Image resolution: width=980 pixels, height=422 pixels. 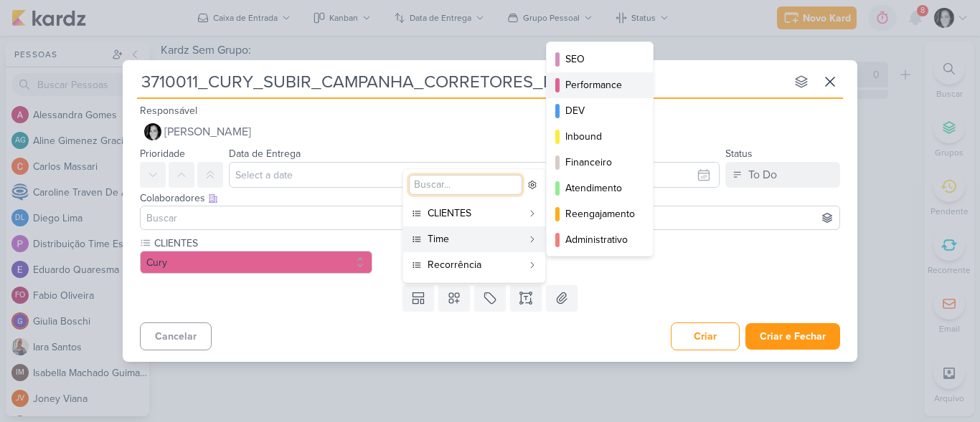 What do you see at coordinates (256, 262) in the screenshot?
I see `button: Cury` at bounding box center [256, 262].